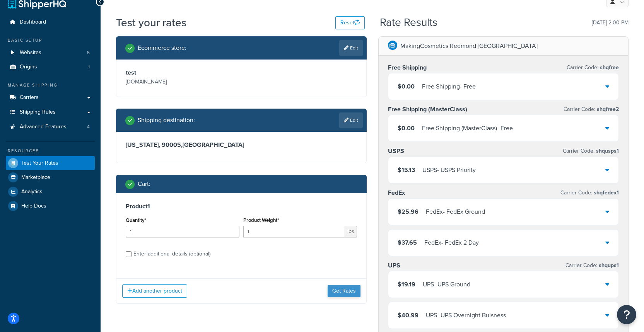 The image size is (644, 332). Describe the element at coordinates (35, 177) in the screenshot. I see `span: Marketplace` at that location.